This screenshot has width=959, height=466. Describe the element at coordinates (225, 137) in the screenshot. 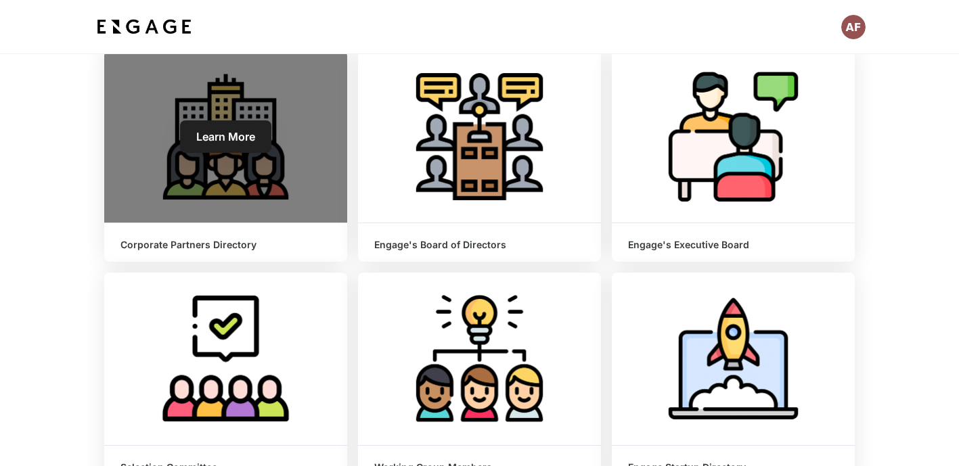

I see `a: Learn More` at that location.